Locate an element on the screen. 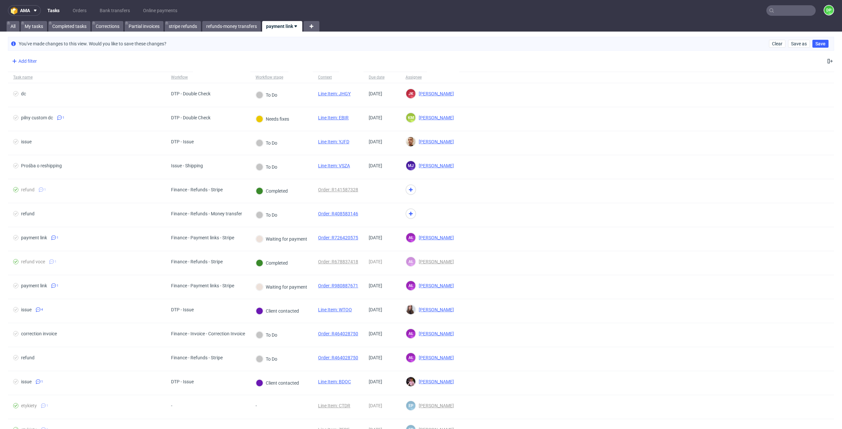 The image size is (842, 429). figcaption: JK is located at coordinates (411, 94).